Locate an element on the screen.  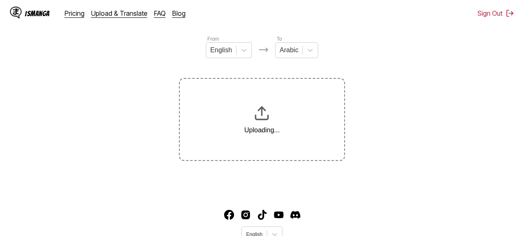
img: IsManga Facebook is located at coordinates (229, 214).